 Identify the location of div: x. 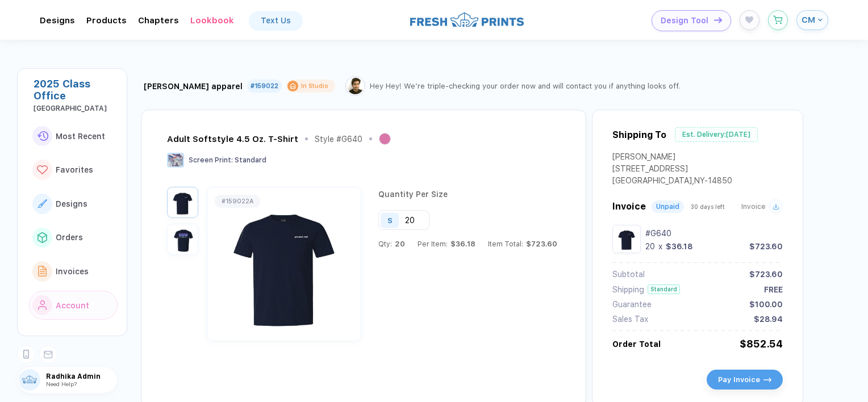
(660, 247).